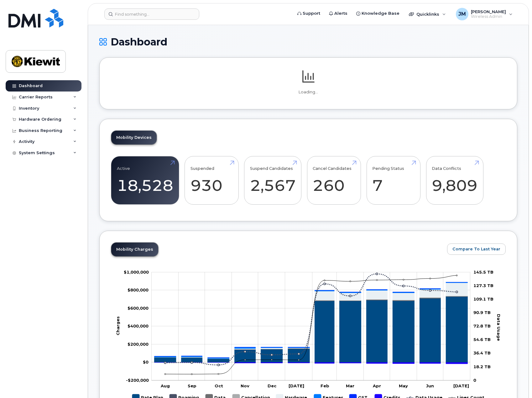  Describe the element at coordinates (475, 380) in the screenshot. I see `tspan: 0` at that location.